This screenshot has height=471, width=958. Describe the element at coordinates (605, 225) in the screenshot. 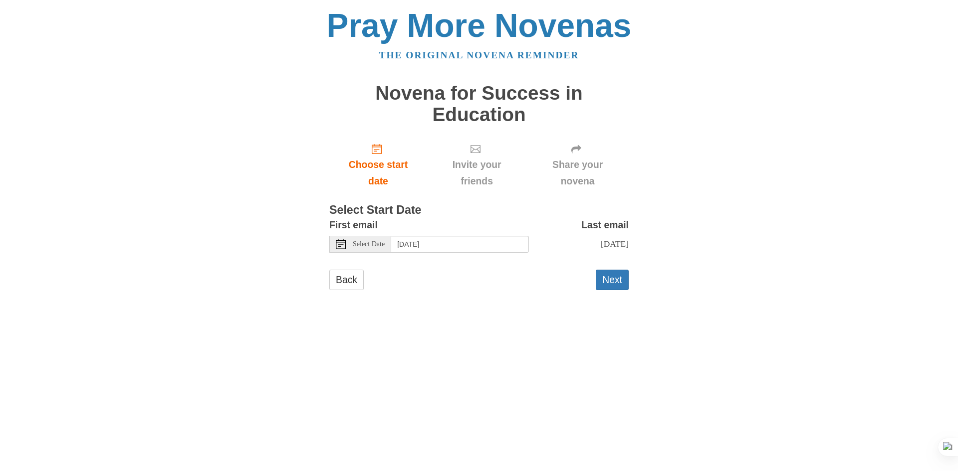

I see `label: Last email` at that location.